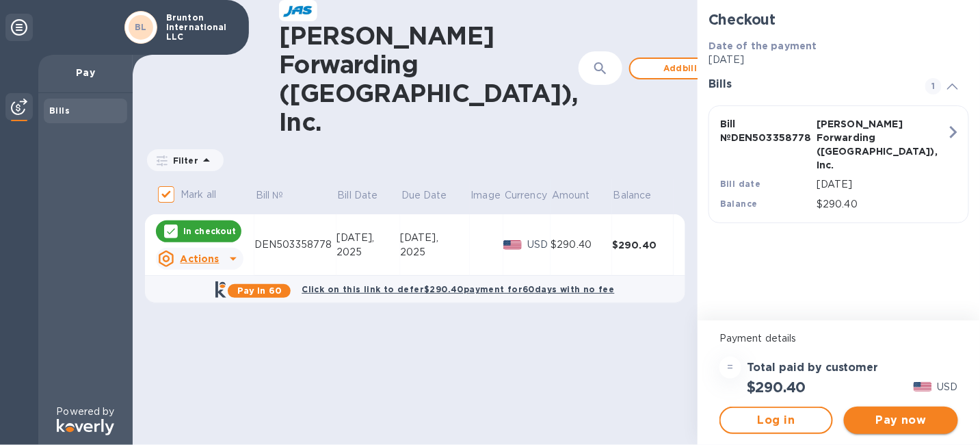 The height and width of the screenshot is (445, 980). Describe the element at coordinates (812, 367) in the screenshot. I see `h3: Total paid by customer` at that location.